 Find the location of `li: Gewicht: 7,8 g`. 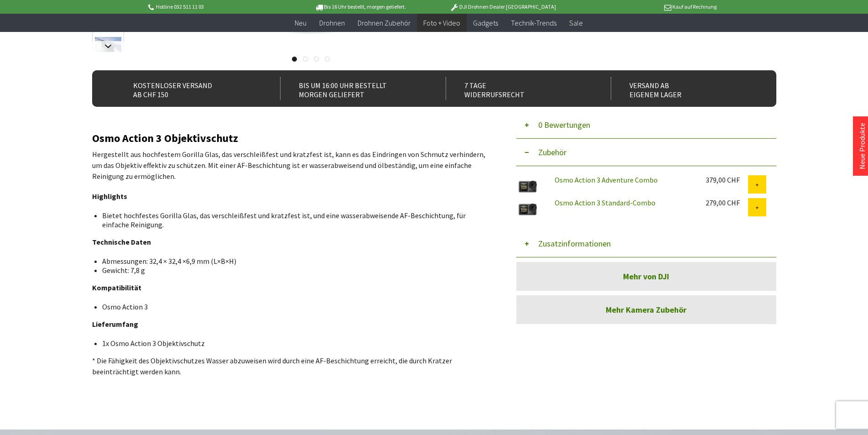

li: Gewicht: 7,8 g is located at coordinates (292, 270).